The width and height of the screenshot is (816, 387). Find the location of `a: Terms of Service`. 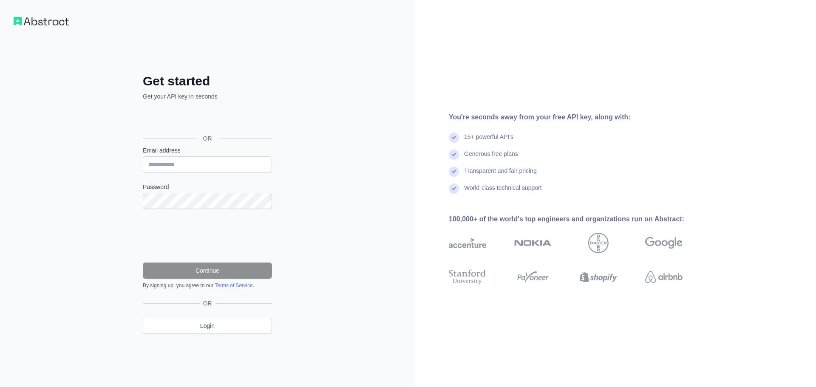

a: Terms of Service is located at coordinates (233, 285).